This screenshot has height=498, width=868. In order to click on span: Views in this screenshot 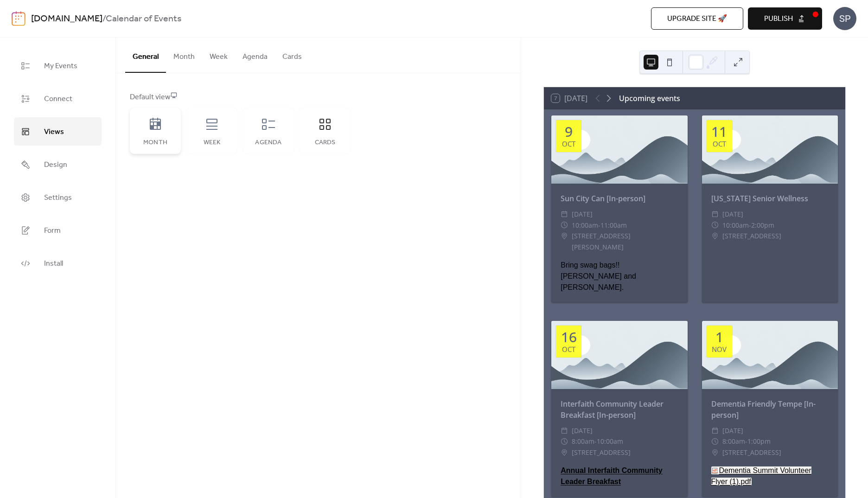, I will do `click(54, 132)`.